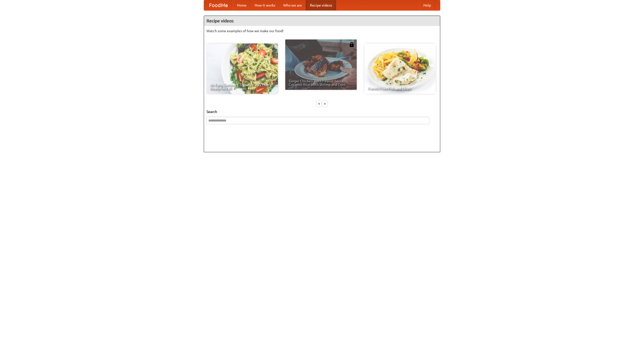 The height and width of the screenshot is (356, 644). What do you see at coordinates (400, 69) in the screenshot?
I see `a: French Fries Fish and Chips` at bounding box center [400, 69].